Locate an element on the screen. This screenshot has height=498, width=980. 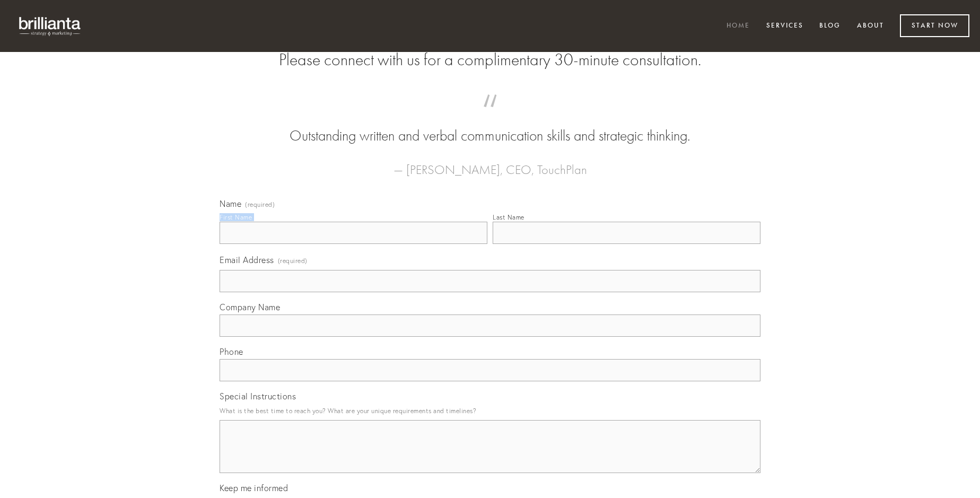
a: Blog is located at coordinates (830, 26).